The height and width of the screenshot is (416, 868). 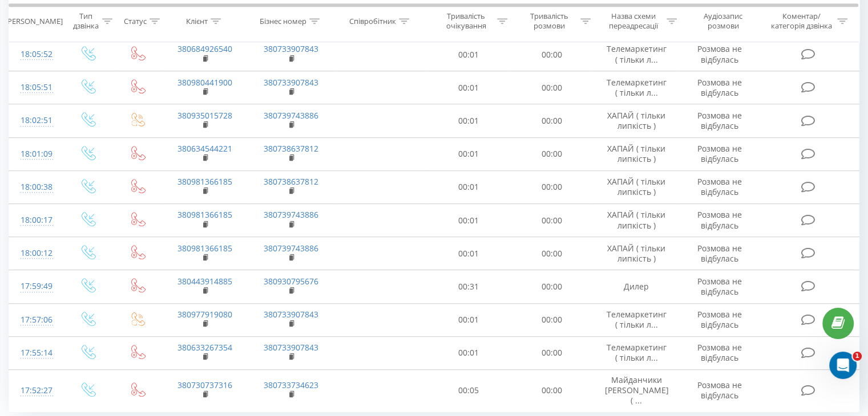 What do you see at coordinates (36, 154) in the screenshot?
I see `div: 18:01:09` at bounding box center [36, 154].